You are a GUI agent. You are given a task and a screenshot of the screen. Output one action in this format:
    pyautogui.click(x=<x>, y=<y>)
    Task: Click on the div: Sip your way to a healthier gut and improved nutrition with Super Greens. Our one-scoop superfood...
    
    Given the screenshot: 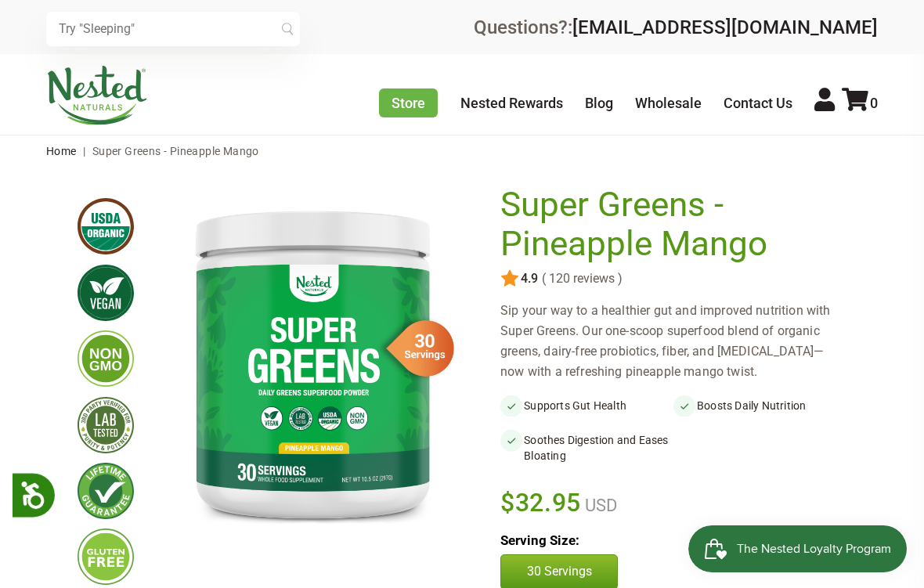 What is the action you would take?
    pyautogui.click(x=673, y=341)
    